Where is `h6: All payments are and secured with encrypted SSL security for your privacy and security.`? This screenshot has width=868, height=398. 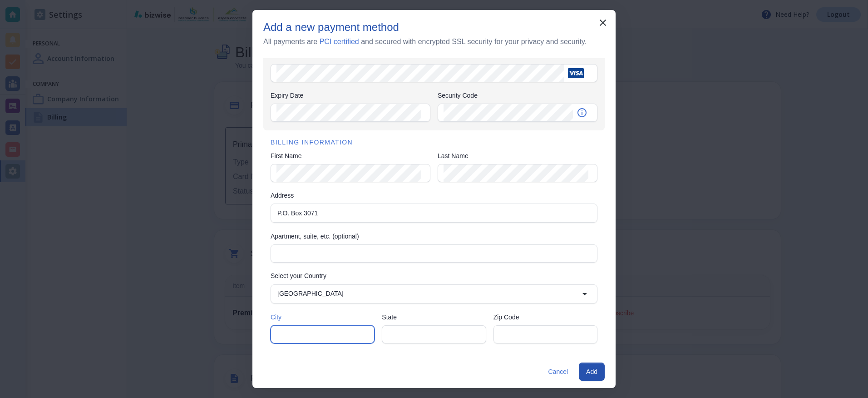
h6: All payments are and secured with encrypted SSL security for your privacy and security. is located at coordinates (425, 42).